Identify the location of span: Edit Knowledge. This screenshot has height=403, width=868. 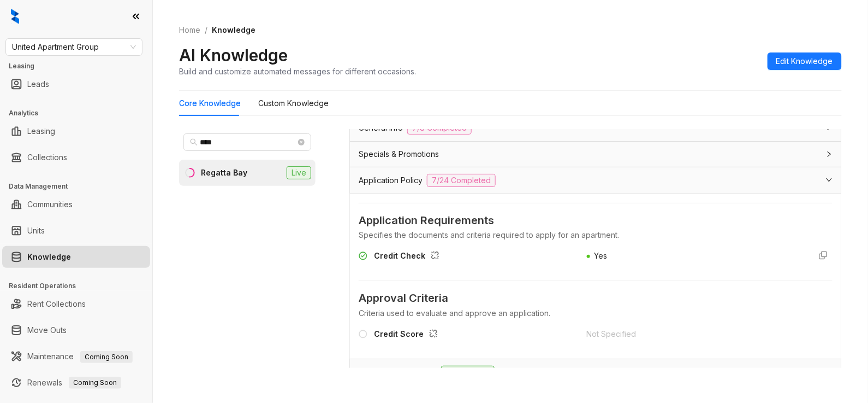
(805, 61).